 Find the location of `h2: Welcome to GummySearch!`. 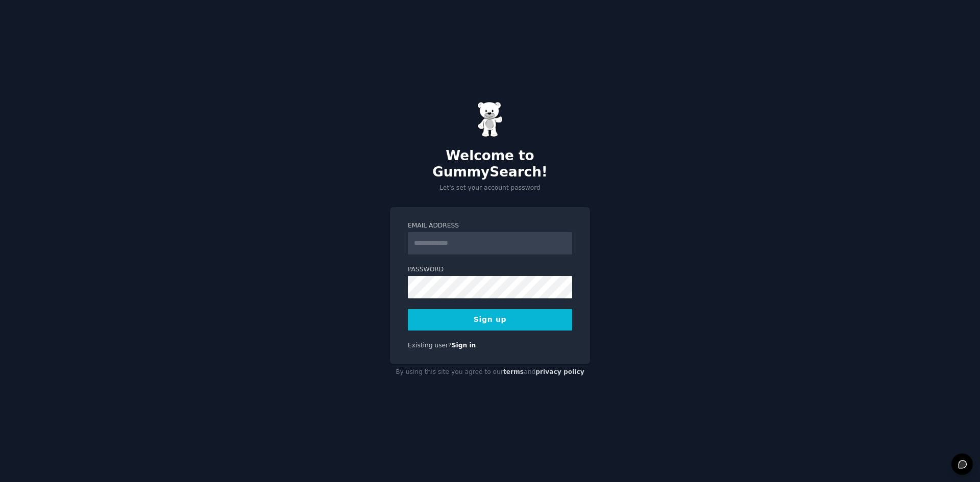

h2: Welcome to GummySearch! is located at coordinates (490, 164).